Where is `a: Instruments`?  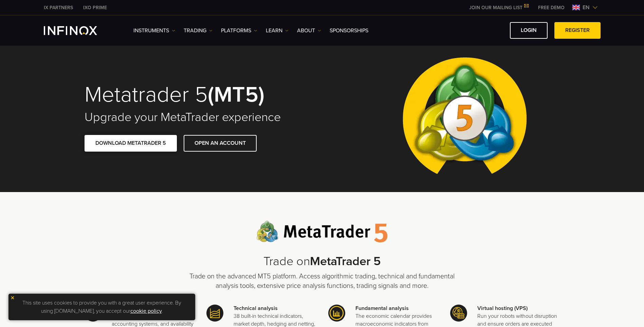 a: Instruments is located at coordinates (154, 30).